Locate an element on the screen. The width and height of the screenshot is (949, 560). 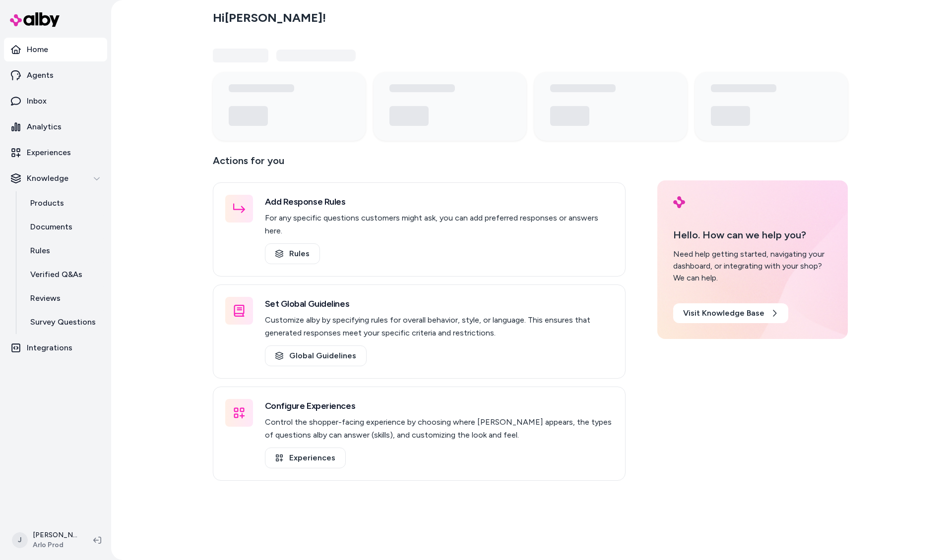
p: For any specific questions customers might ask, you can add preferred responses or answers here. is located at coordinates (439, 225).